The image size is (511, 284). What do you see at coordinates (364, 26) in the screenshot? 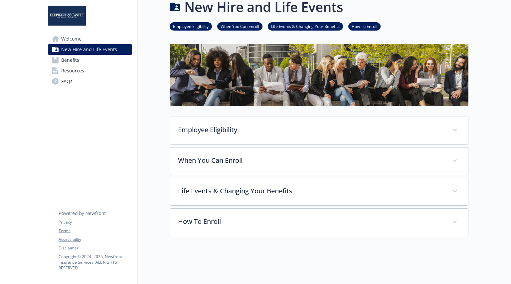
I see `a: How To Enroll` at bounding box center [364, 26].